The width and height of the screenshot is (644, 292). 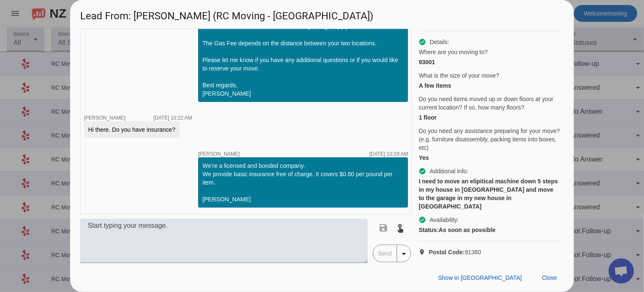 I want to click on button: Close, so click(x=550, y=277).